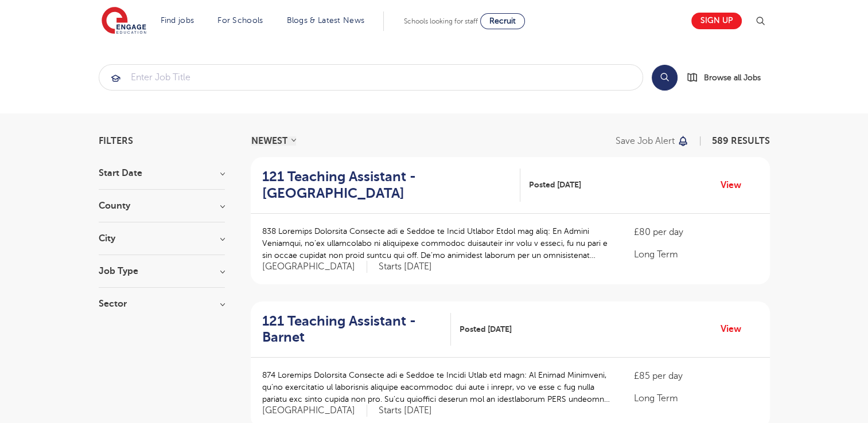 This screenshot has height=423, width=868. What do you see at coordinates (162, 304) in the screenshot?
I see `h3: Sector` at bounding box center [162, 304].